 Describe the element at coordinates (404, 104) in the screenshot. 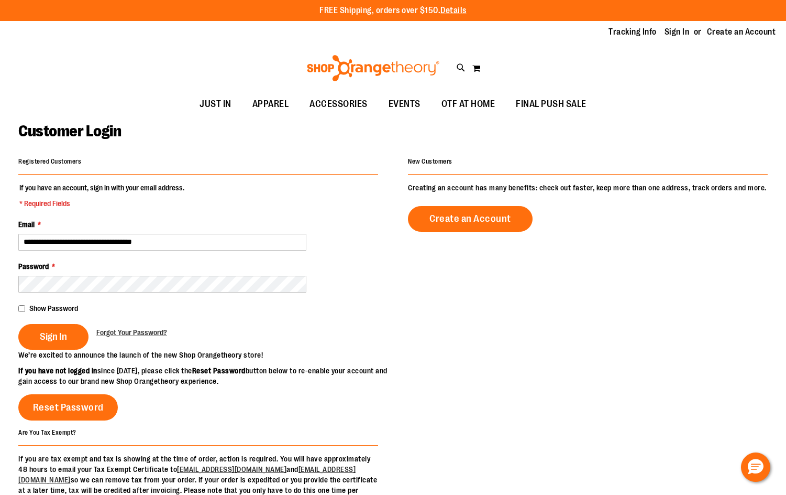

I see `a: EVENTS` at that location.